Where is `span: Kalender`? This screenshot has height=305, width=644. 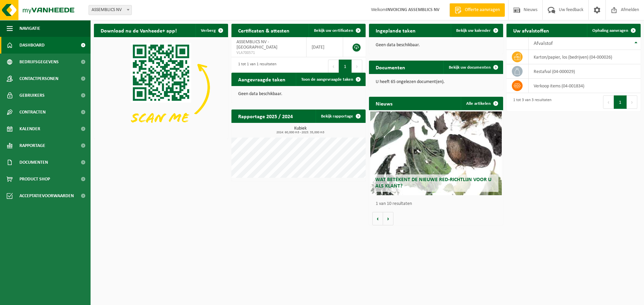
span: Kalender is located at coordinates (30, 129).